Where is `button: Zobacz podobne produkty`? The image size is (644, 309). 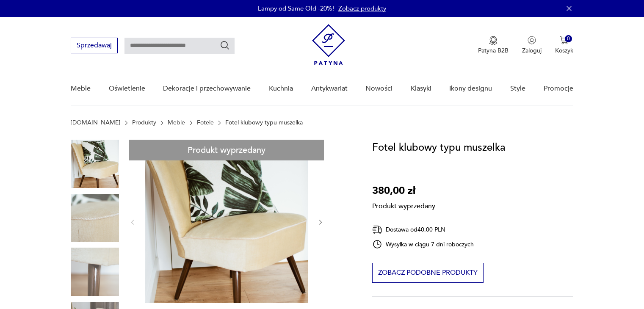
button: Zobacz podobne produkty is located at coordinates (428, 272).